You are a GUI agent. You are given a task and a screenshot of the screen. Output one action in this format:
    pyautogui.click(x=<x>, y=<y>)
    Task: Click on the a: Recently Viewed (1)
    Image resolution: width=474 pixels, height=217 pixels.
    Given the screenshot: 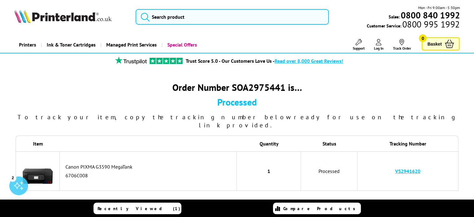 What is the action you would take?
    pyautogui.click(x=137, y=208)
    